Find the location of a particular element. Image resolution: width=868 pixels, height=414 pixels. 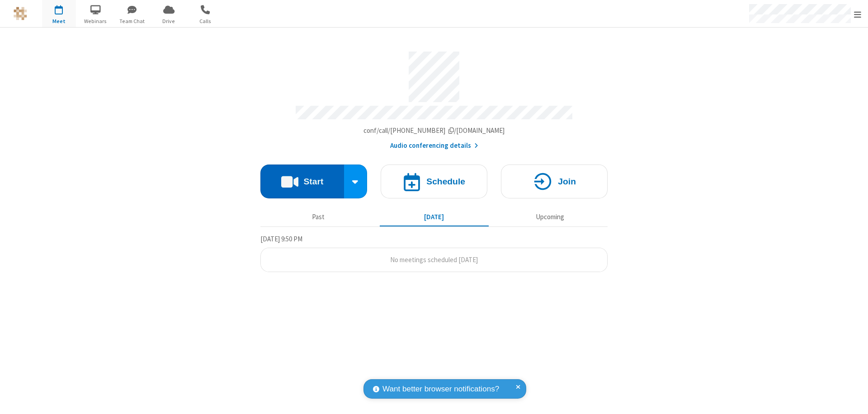

h4: Join is located at coordinates (567, 181).